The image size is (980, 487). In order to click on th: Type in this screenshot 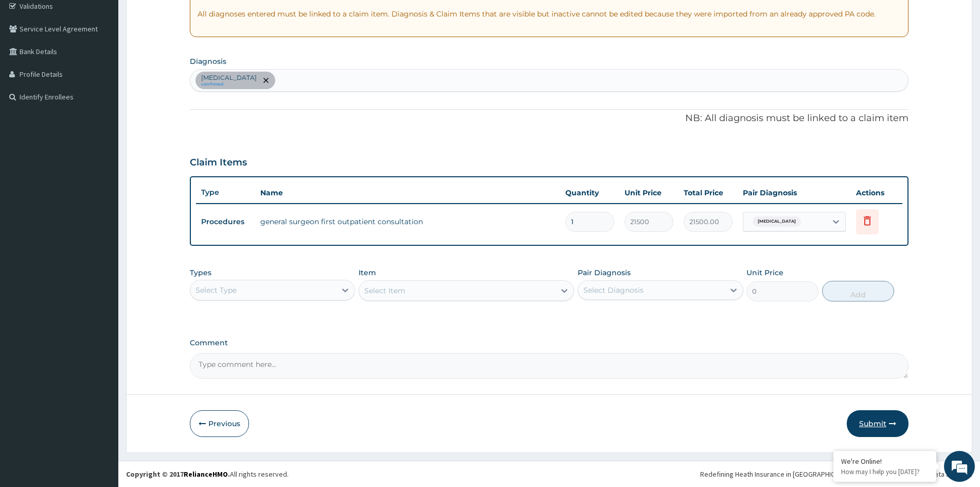, I will do `click(225, 192)`.